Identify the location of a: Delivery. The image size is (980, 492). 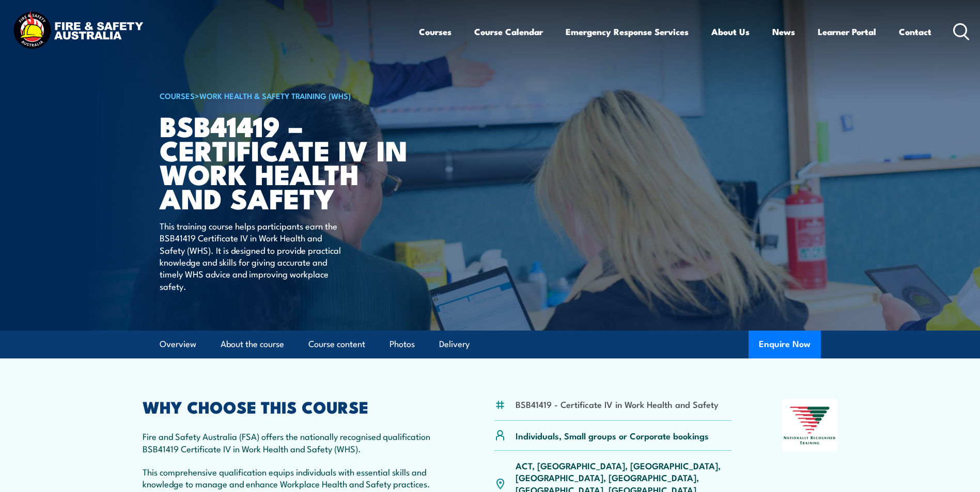
(454, 345).